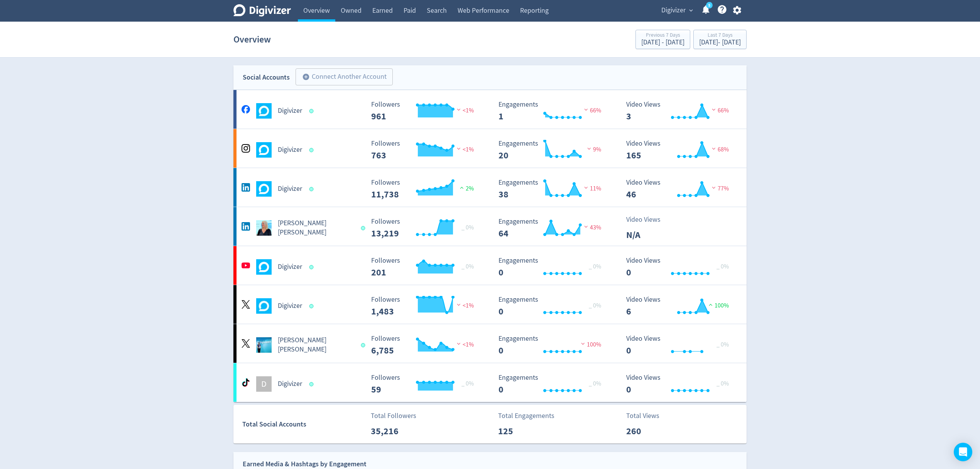 The width and height of the screenshot is (980, 469). I want to click on div: D, so click(264, 384).